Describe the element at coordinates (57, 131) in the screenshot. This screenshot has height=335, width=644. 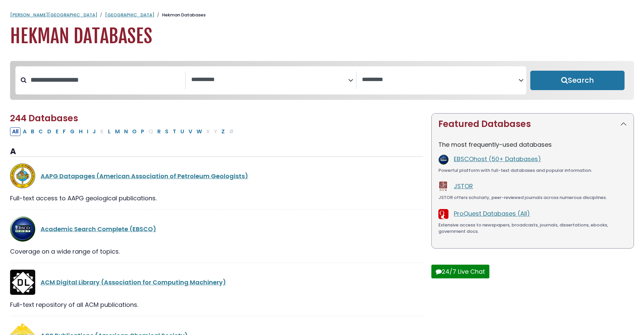
I see `button: Filter Results E` at that location.